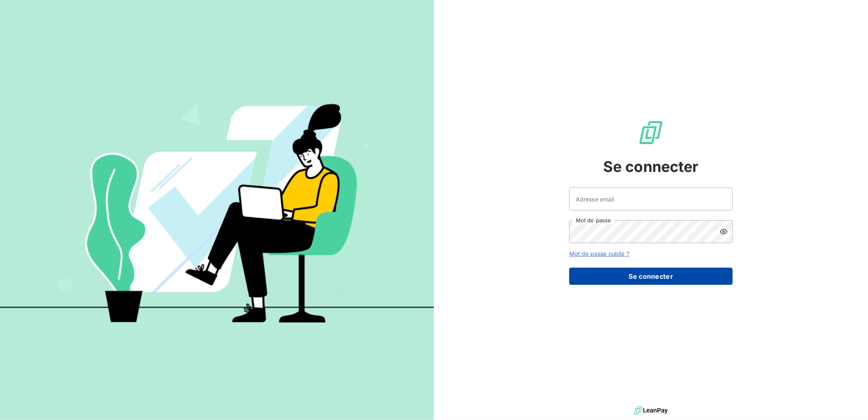  Describe the element at coordinates (651, 410) in the screenshot. I see `img: logo` at that location.